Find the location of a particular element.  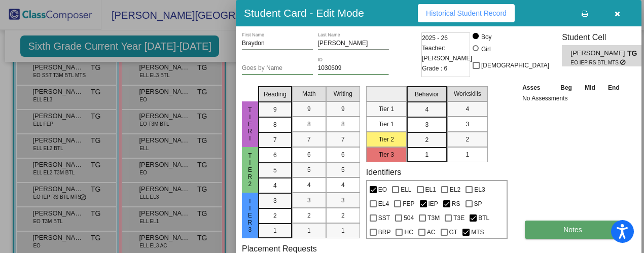

input: goes by name is located at coordinates (277, 68).